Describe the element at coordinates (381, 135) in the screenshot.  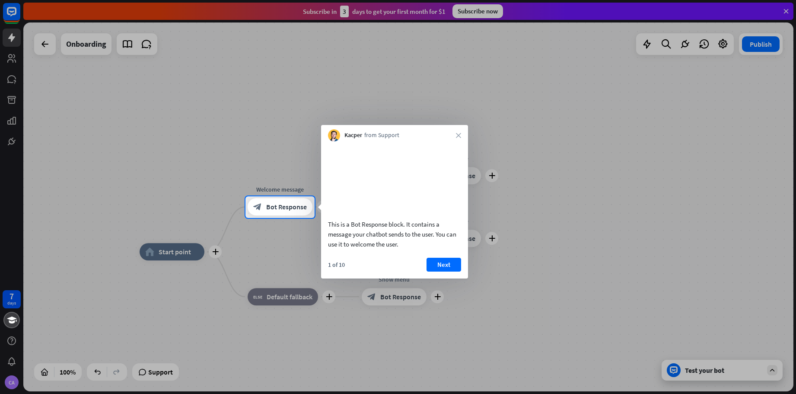
I see `span: from Support` at that location.